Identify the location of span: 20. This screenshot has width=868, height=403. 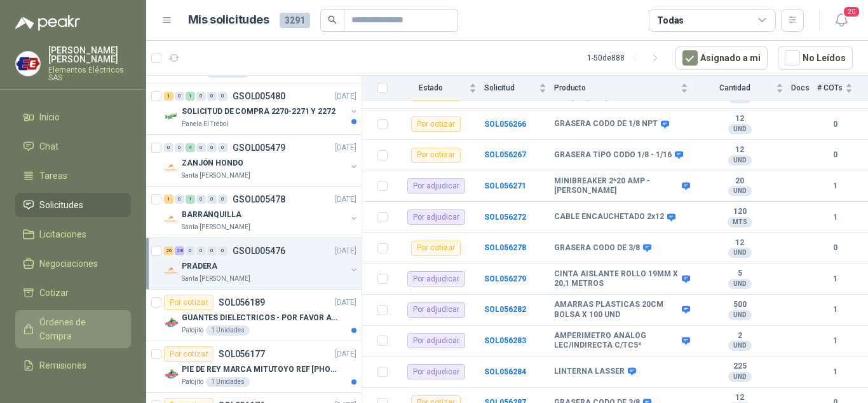
(852, 11).